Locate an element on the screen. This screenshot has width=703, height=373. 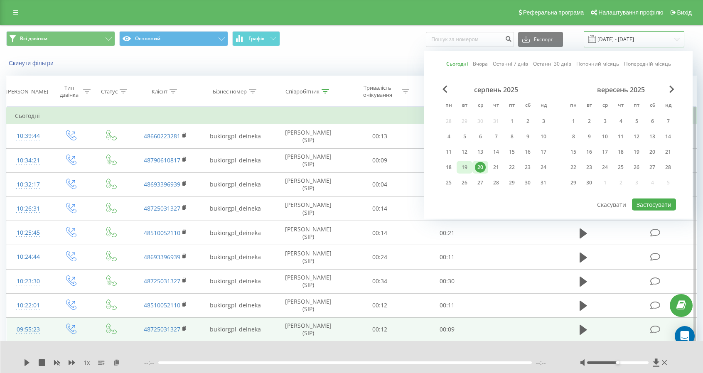
div: вт 23 вер 2025 р. is located at coordinates (589, 167).